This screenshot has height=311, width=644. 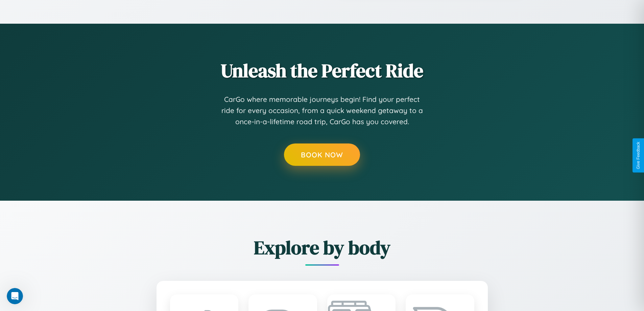 What do you see at coordinates (322, 155) in the screenshot?
I see `button: Book Now` at bounding box center [322, 155].